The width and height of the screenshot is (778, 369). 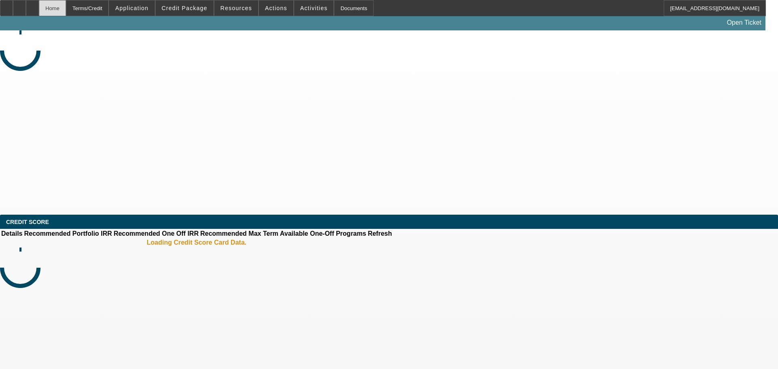 I want to click on button: Resources, so click(x=236, y=8).